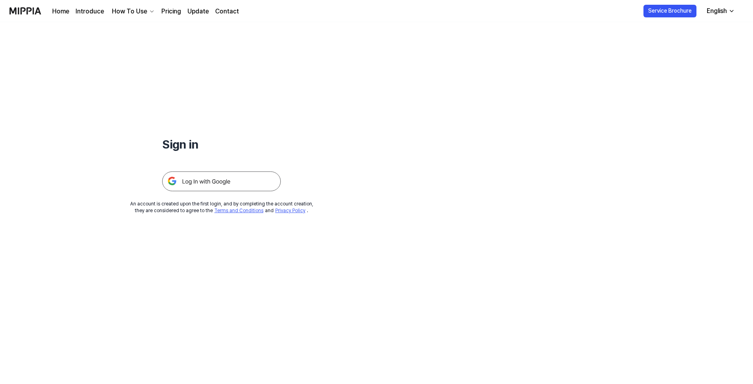 Image resolution: width=753 pixels, height=384 pixels. Describe the element at coordinates (221, 144) in the screenshot. I see `h1: Sign in` at that location.